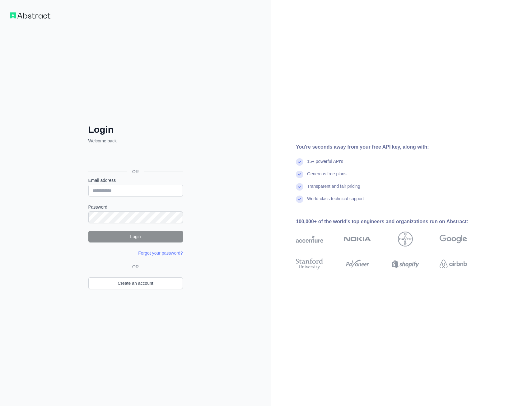 The width and height of the screenshot is (532, 406). What do you see at coordinates (333, 189) in the screenshot?
I see `div: Transparent and fair pricing` at bounding box center [333, 189].